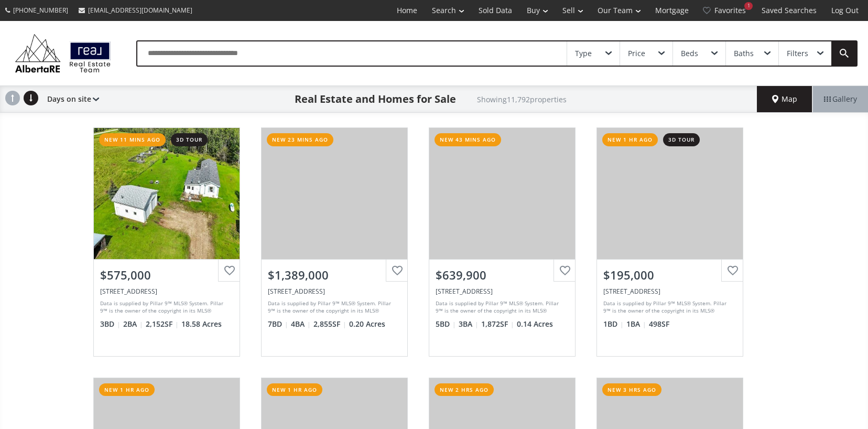 The width and height of the screenshot is (868, 429). What do you see at coordinates (743, 53) in the screenshot?
I see `div: Baths` at bounding box center [743, 53].